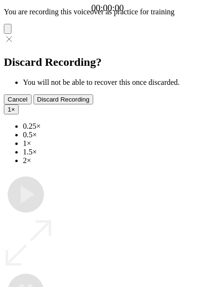 Image resolution: width=215 pixels, height=287 pixels. What do you see at coordinates (117, 152) in the screenshot?
I see `li: 1.5×` at bounding box center [117, 152].